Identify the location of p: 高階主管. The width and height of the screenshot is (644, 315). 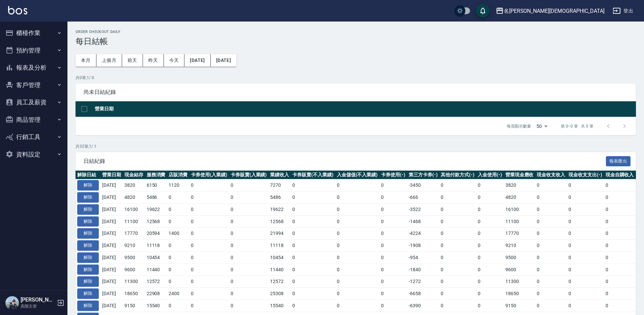
(38, 306).